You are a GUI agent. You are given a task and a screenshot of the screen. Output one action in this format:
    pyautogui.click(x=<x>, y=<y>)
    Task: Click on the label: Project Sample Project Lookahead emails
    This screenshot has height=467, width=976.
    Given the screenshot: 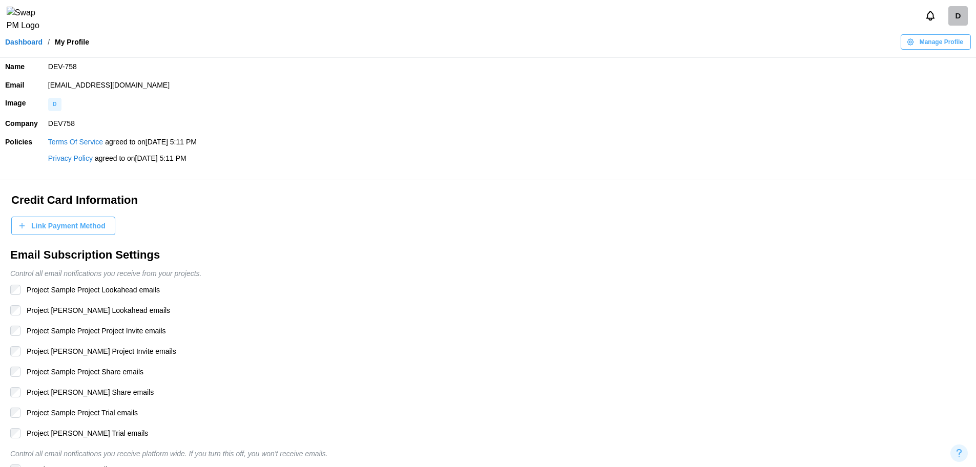 What is the action you would take?
    pyautogui.click(x=90, y=290)
    